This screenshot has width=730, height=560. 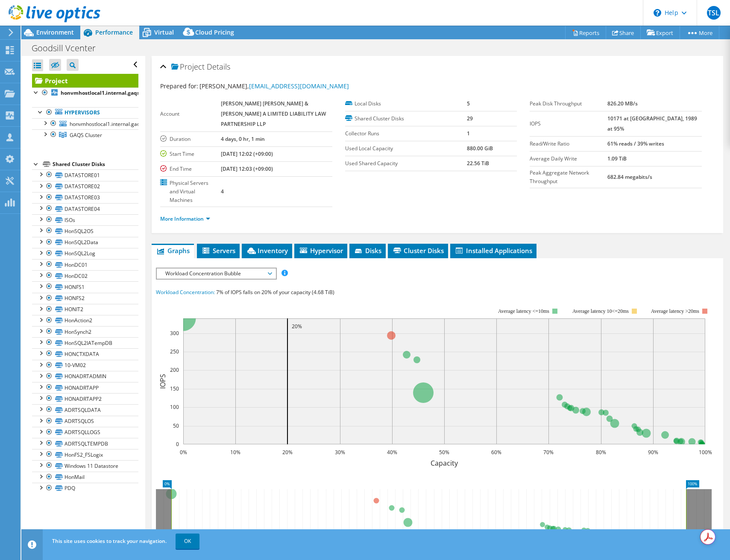 What do you see at coordinates (85, 477) in the screenshot?
I see `a: HonMail` at bounding box center [85, 477].